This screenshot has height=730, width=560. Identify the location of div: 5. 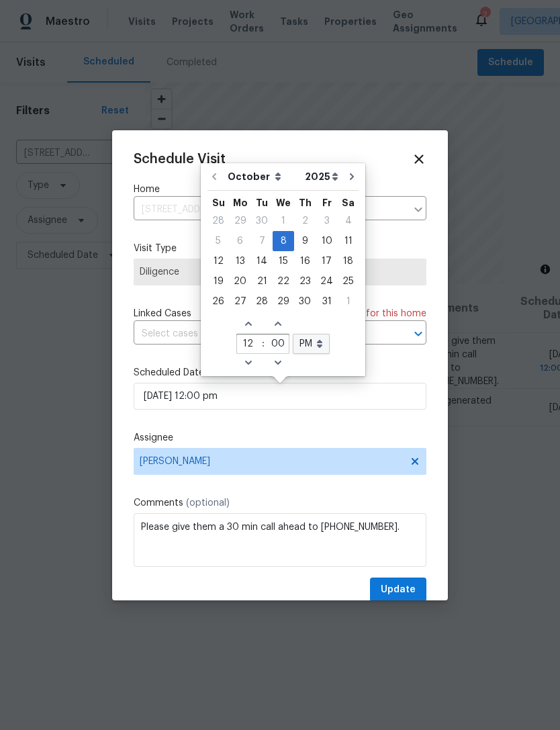
(218, 241).